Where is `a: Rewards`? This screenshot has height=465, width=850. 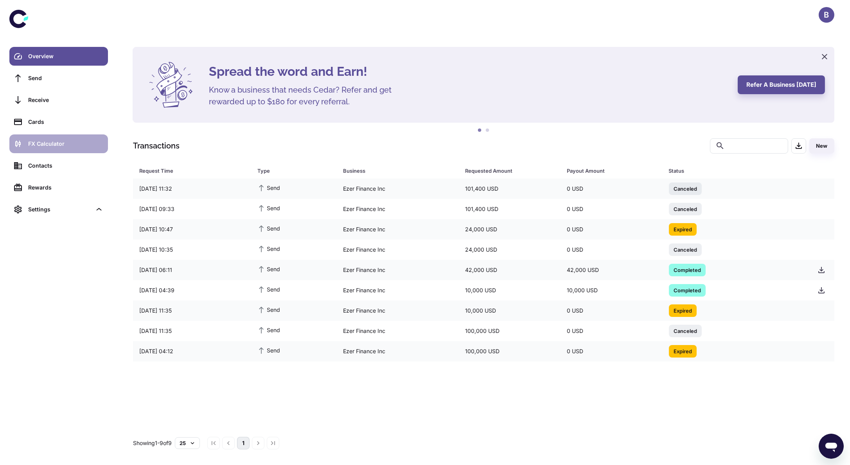 a: Rewards is located at coordinates (59, 188).